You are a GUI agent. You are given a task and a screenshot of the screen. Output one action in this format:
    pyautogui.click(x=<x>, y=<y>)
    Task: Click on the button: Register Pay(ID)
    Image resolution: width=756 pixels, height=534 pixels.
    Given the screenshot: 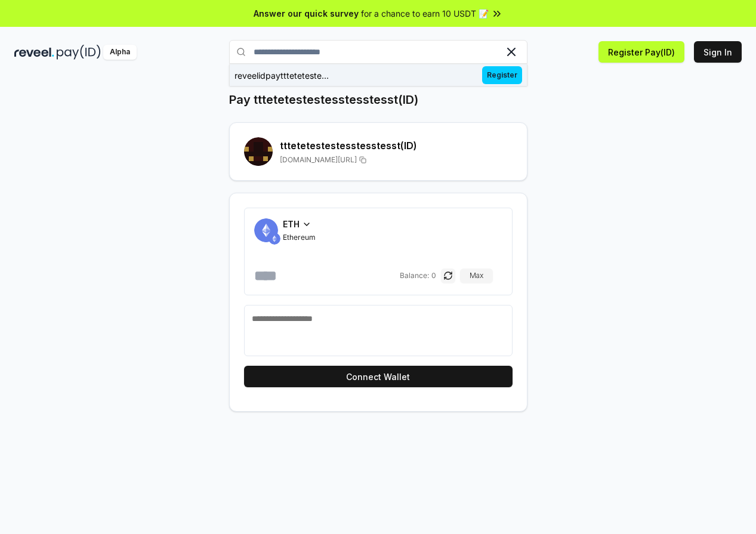 What is the action you would take?
    pyautogui.click(x=642, y=52)
    